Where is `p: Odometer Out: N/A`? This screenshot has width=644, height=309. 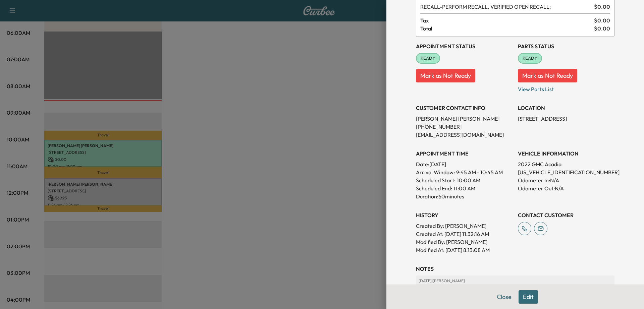 p: Odometer Out: N/A is located at coordinates (566, 189).